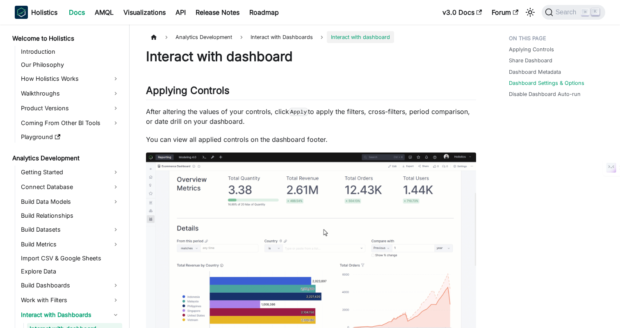  Describe the element at coordinates (70, 123) in the screenshot. I see `a: Coming From Other BI Tools` at that location.